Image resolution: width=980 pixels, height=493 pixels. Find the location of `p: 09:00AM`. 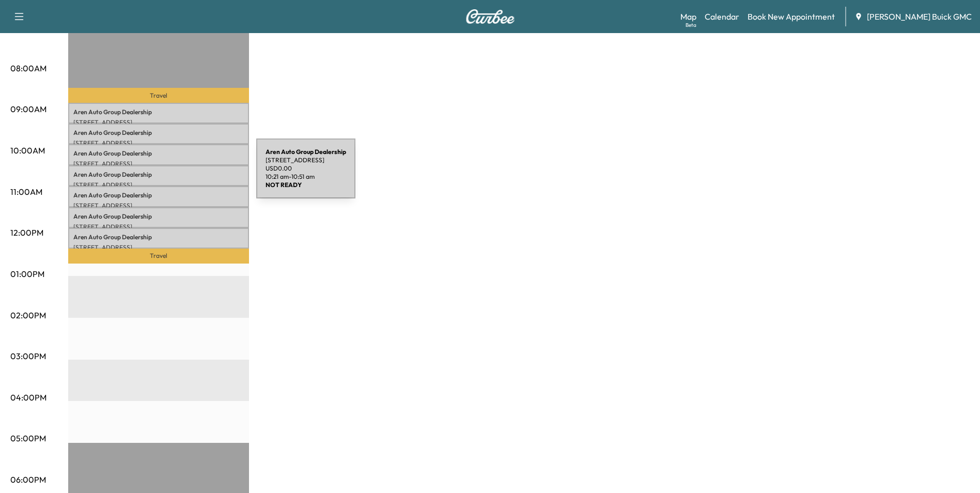

p: 09:00AM is located at coordinates (28, 109).